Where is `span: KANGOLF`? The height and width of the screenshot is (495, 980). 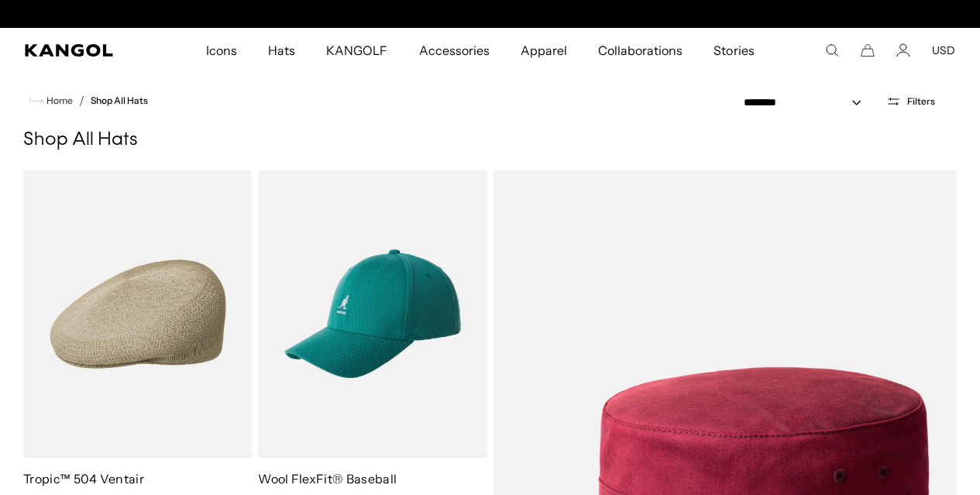 span: KANGOLF is located at coordinates (356, 50).